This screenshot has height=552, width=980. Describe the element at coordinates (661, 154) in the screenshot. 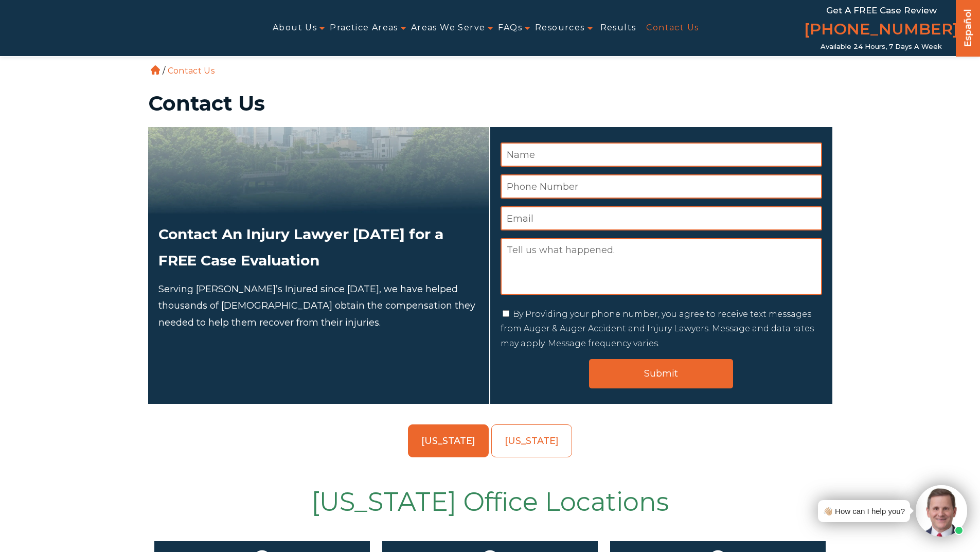

I see `input: Name` at that location.